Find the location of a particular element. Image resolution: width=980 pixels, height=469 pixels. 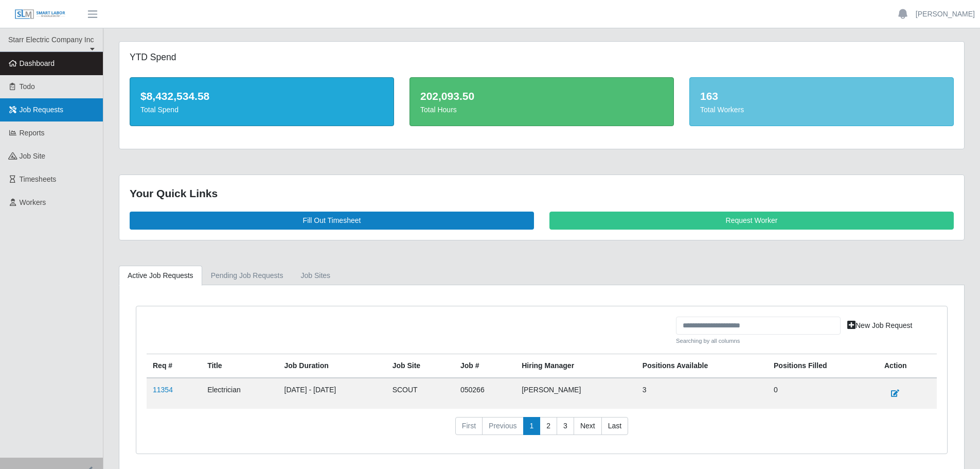

div: 163 is located at coordinates (822, 97).